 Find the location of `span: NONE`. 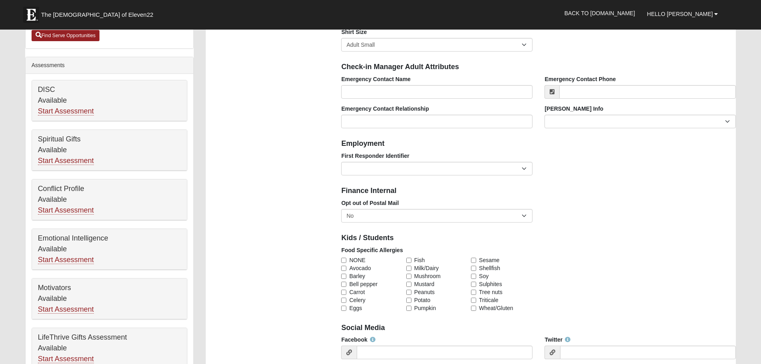

span: NONE is located at coordinates (357, 260).